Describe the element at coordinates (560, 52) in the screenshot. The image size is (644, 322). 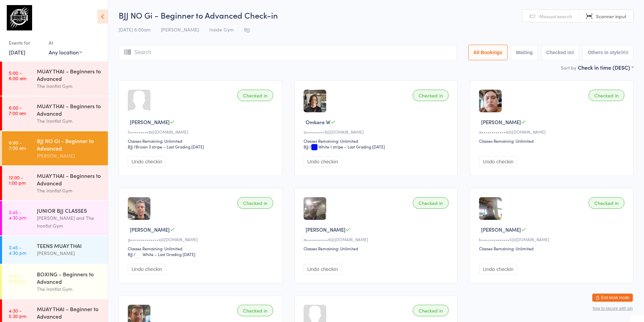
I see `button: Checked in8` at that location.